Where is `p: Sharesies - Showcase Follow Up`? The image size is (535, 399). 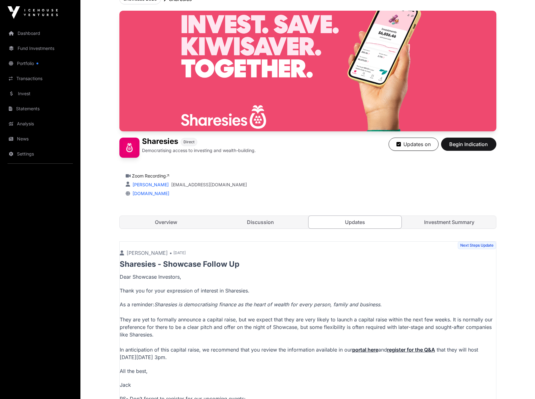 p: Sharesies - Showcase Follow Up is located at coordinates (308, 264).